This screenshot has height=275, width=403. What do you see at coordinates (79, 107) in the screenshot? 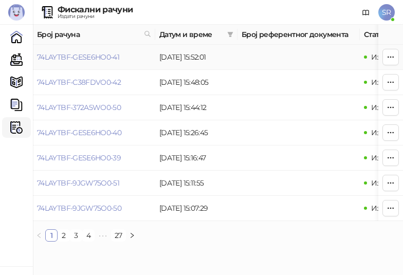
I see `a: 74LAYTBF-372A5WO0-50` at bounding box center [79, 107].